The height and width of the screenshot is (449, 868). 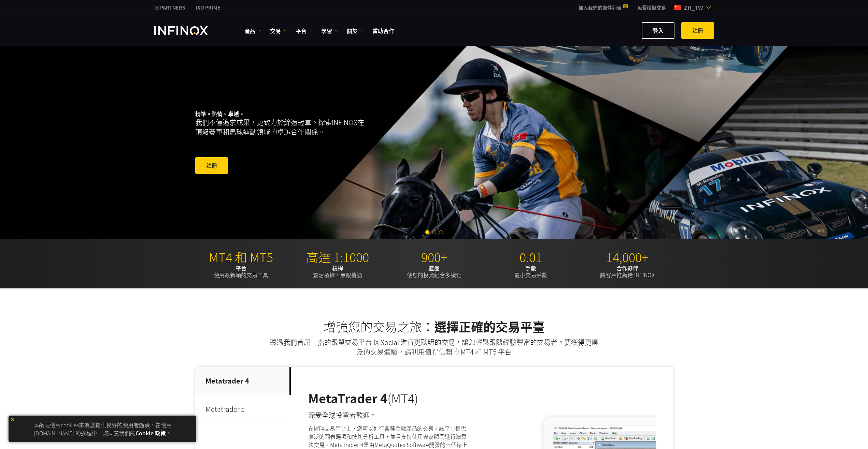 What do you see at coordinates (338, 268) in the screenshot?
I see `strong: 槓桿` at bounding box center [338, 268].